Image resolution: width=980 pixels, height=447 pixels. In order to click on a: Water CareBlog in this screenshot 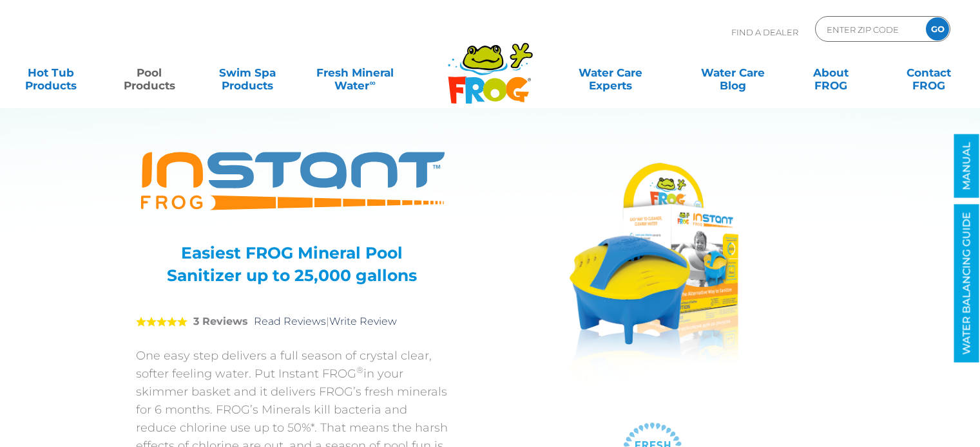, I will do `click(732, 73)`.